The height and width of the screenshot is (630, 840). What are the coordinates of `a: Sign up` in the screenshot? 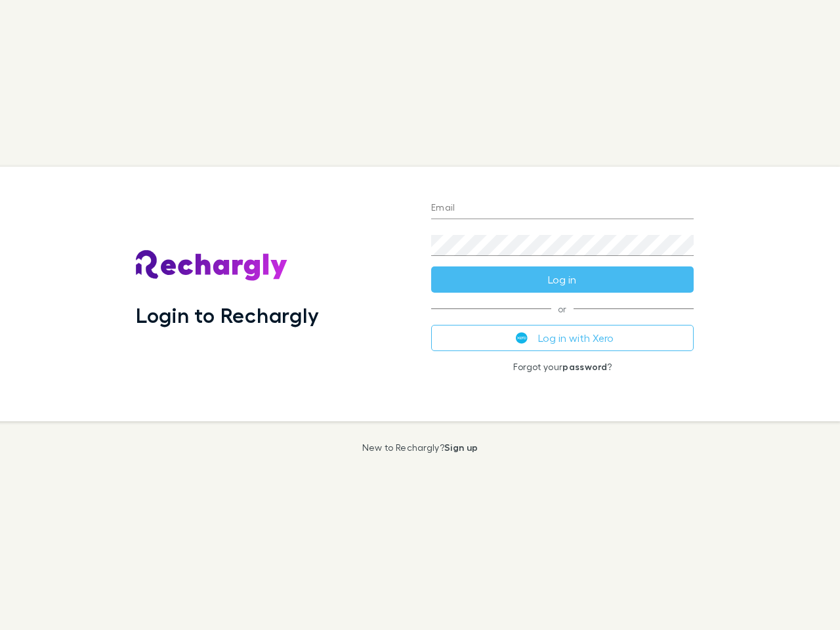 It's located at (461, 447).